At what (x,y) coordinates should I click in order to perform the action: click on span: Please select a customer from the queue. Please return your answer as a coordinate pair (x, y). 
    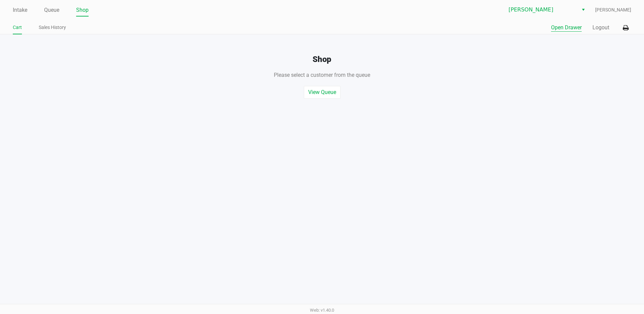
    Looking at the image, I should click on (322, 75).